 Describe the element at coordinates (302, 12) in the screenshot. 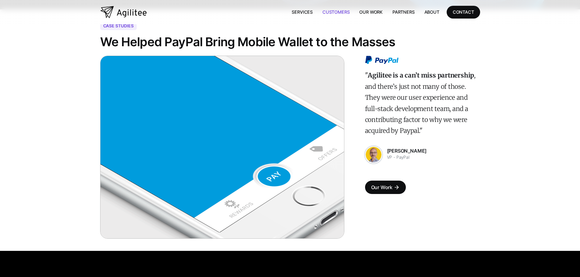

I see `a: Services` at that location.